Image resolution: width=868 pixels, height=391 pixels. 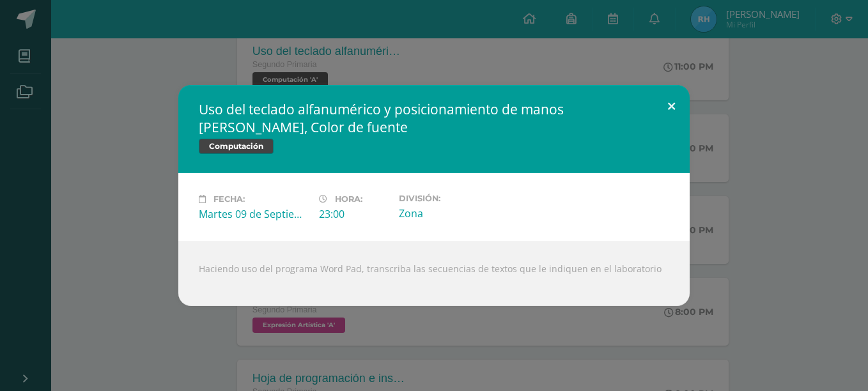 I want to click on label: División:, so click(x=454, y=198).